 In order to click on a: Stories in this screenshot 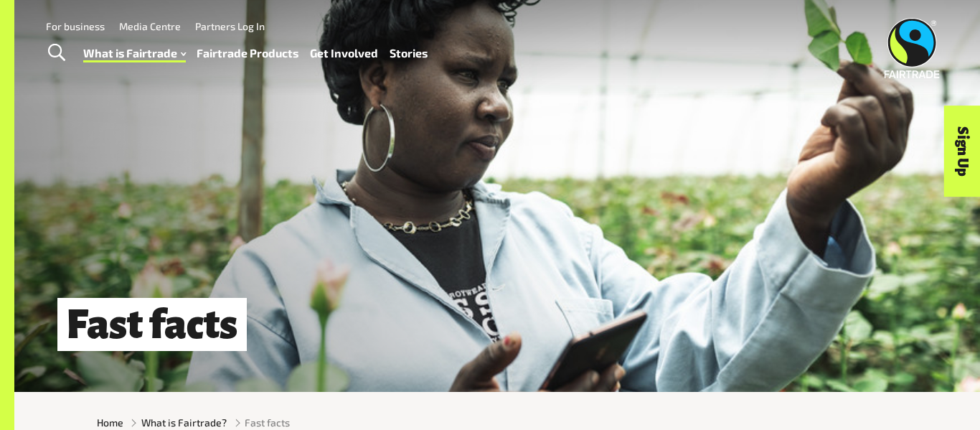, I will do `click(408, 53)`.